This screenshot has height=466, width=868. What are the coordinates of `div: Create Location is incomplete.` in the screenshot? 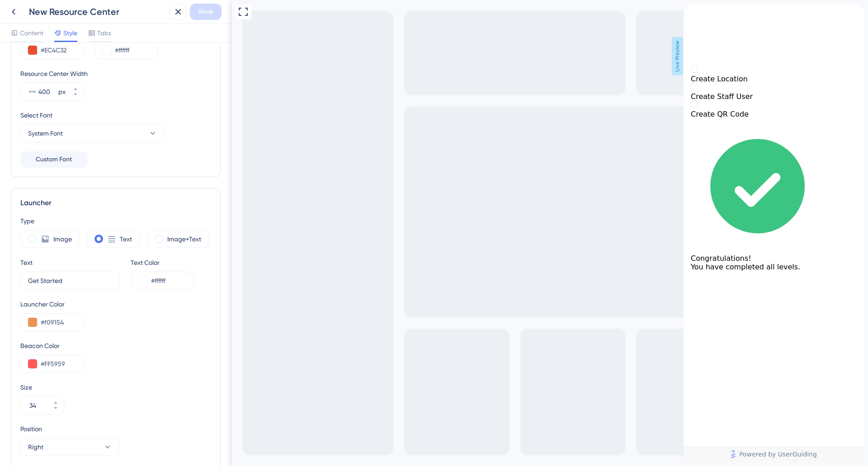 It's located at (90, 71).